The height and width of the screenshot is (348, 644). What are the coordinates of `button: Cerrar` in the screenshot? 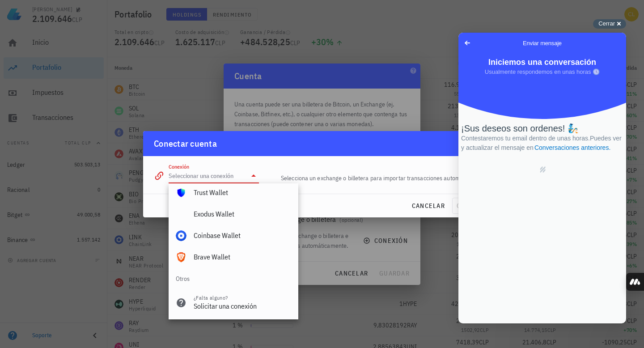 It's located at (610, 24).